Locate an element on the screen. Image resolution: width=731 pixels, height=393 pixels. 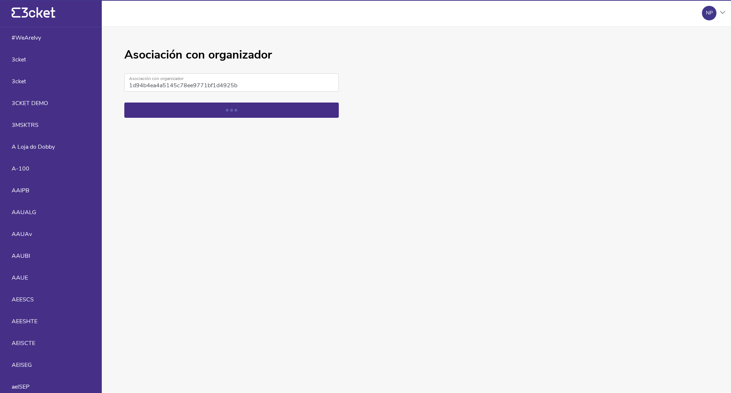
span: AAIPB is located at coordinates (20, 190).